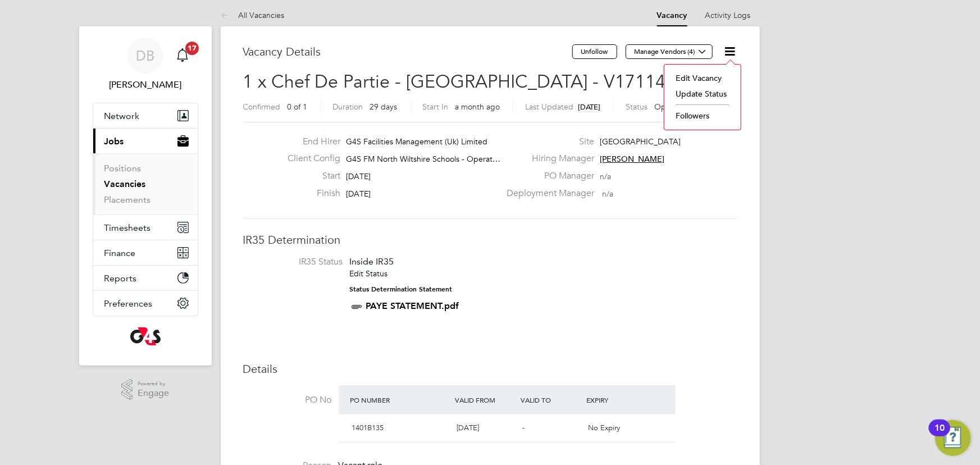 Image resolution: width=980 pixels, height=465 pixels. I want to click on strong: Status Determination Statement, so click(401, 289).